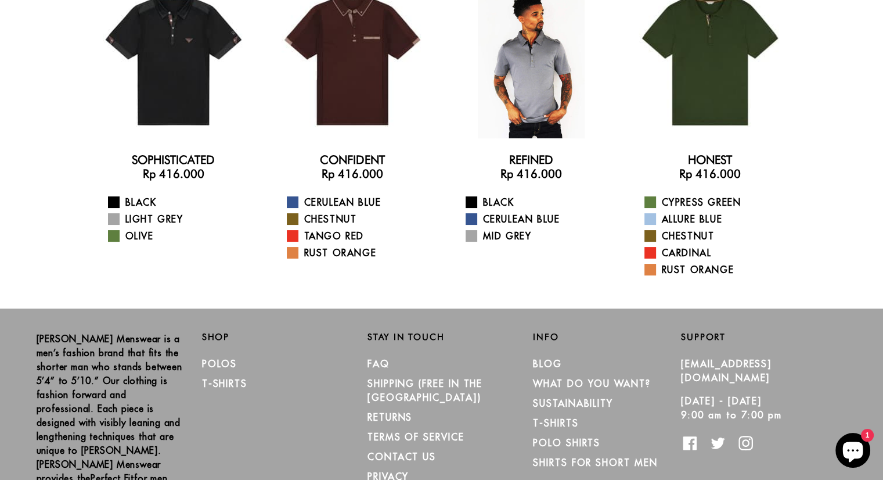  Describe the element at coordinates (853, 451) in the screenshot. I see `inbox-online-store-chat: Shopify online store chat` at that location.